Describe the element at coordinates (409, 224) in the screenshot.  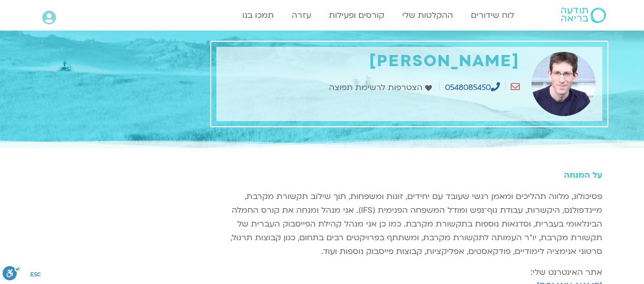
I see `p: פסיכולוג, מלווה תהליכים ומאמן רגשי שעובד עם יחידים, זוגות ומשפחות, תוך שילוב תקשורת מקרבת, מיינדפ...` at that location.